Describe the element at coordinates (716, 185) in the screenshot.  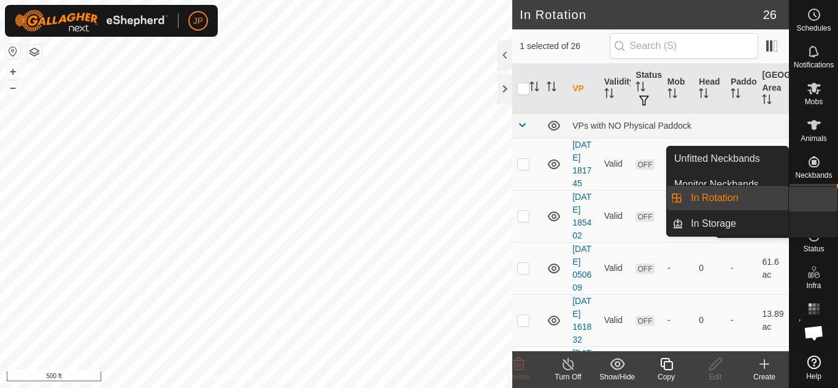
I see `span: Monitor Neckbands` at that location.